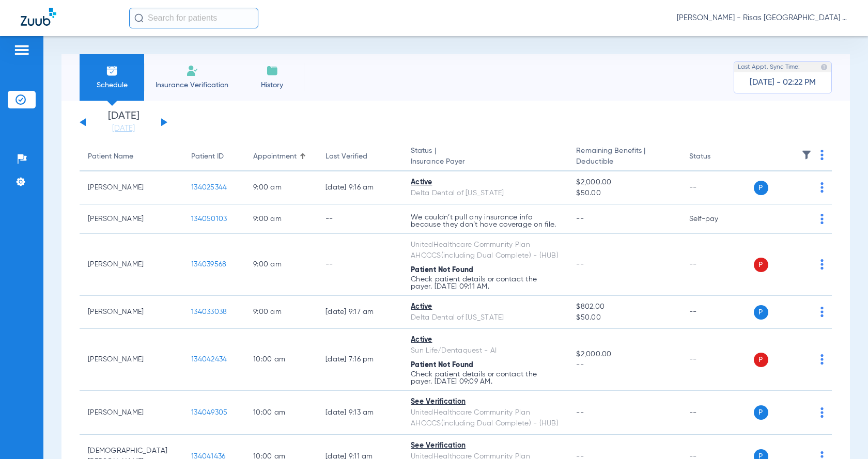 Image resolution: width=868 pixels, height=459 pixels. What do you see at coordinates (22, 50) in the screenshot?
I see `img: hamburger-icon` at bounding box center [22, 50].